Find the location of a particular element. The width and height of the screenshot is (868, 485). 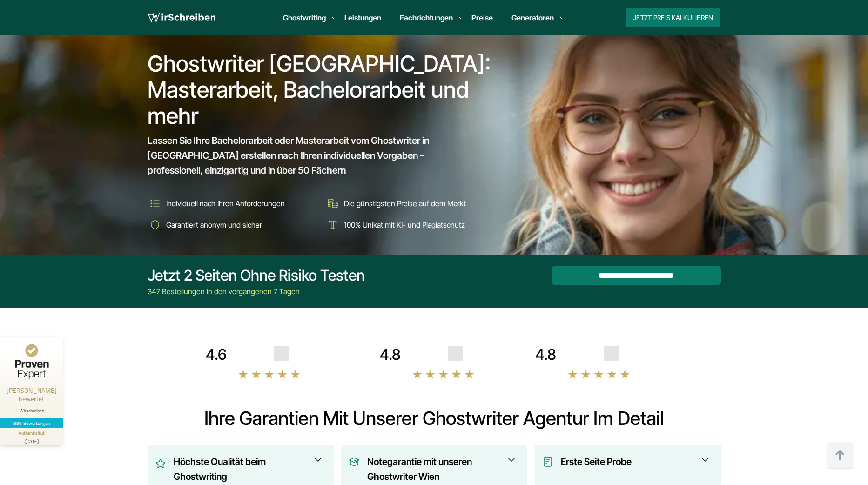

div: Authentizität is located at coordinates (32, 433).